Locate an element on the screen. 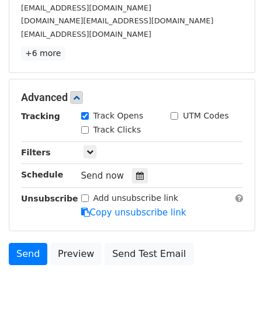 The height and width of the screenshot is (327, 264). label: UTM Codes is located at coordinates (206, 116).